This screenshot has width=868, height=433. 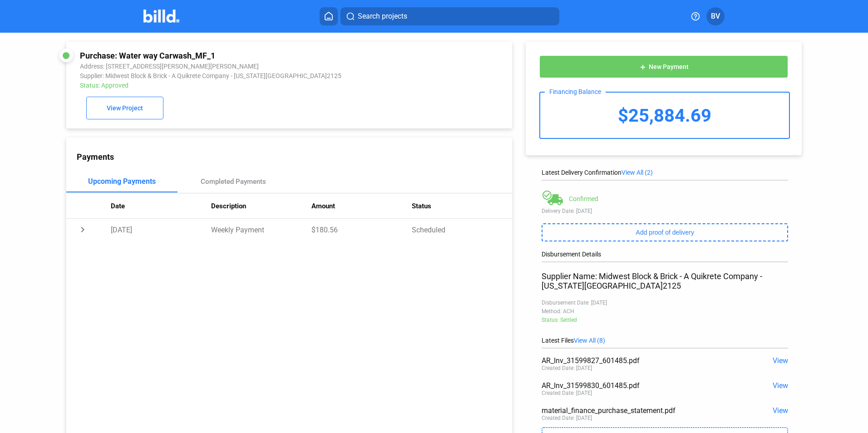 What do you see at coordinates (462, 206) in the screenshot?
I see `th: Status` at bounding box center [462, 206].